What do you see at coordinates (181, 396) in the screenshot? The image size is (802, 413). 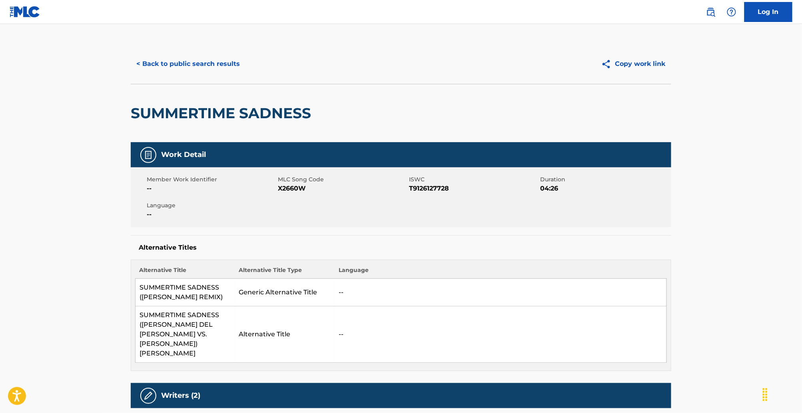 I see `h5: Writers (2)` at bounding box center [181, 396].